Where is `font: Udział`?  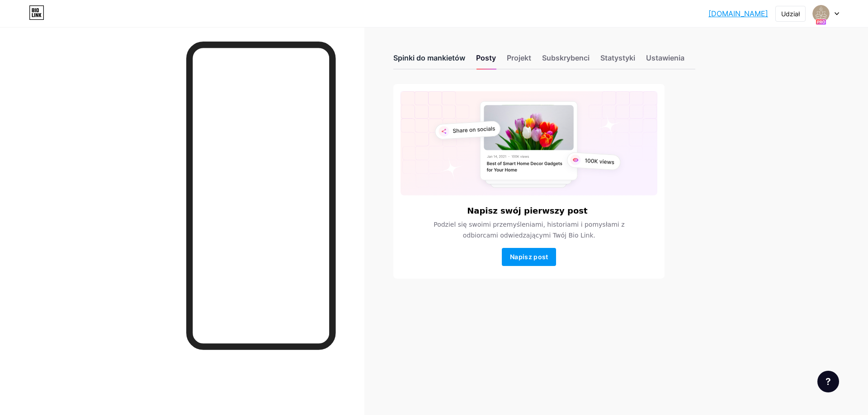
font: Udział is located at coordinates (791, 14).